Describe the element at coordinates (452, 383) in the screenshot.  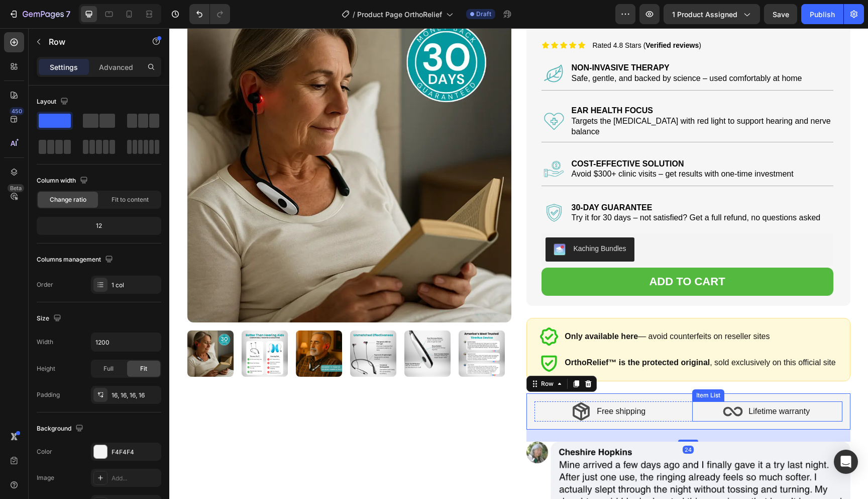
I see `p: Free shipping` at that location.